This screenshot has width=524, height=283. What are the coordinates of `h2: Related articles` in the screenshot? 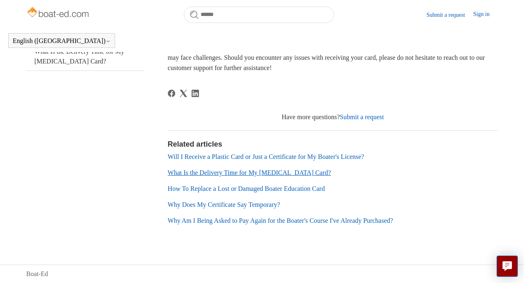 It's located at (333, 144).